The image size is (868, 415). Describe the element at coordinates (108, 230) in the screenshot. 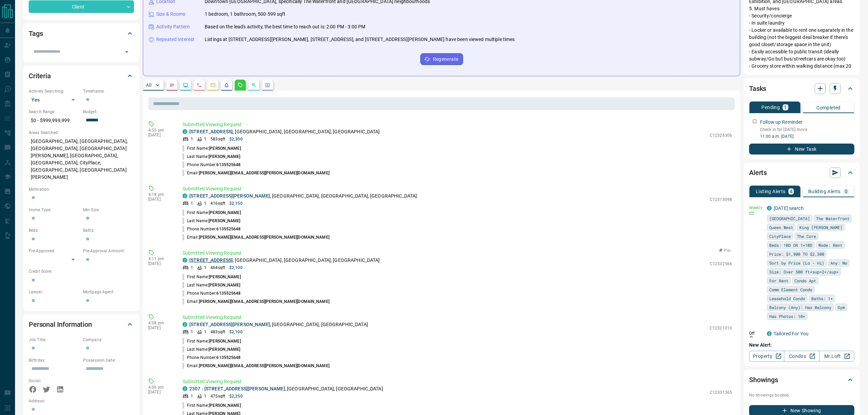

I see `p: Baths:` at that location.